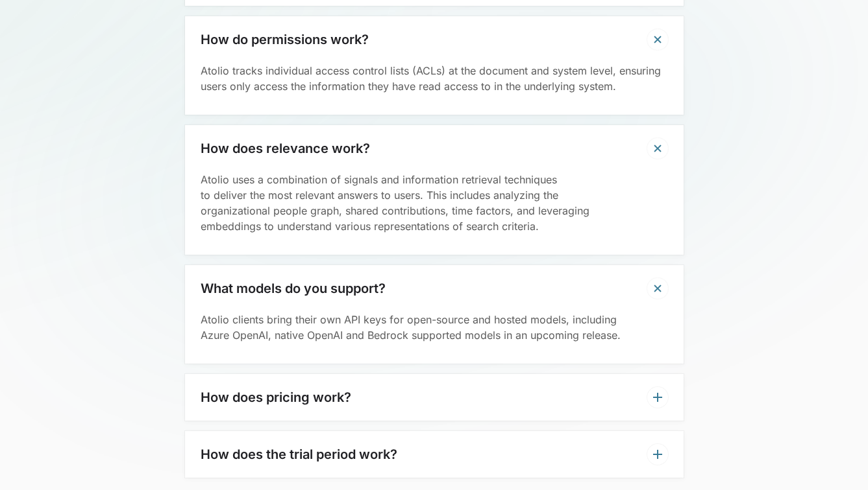  Describe the element at coordinates (293, 289) in the screenshot. I see `h3: What models do you support?` at that location.